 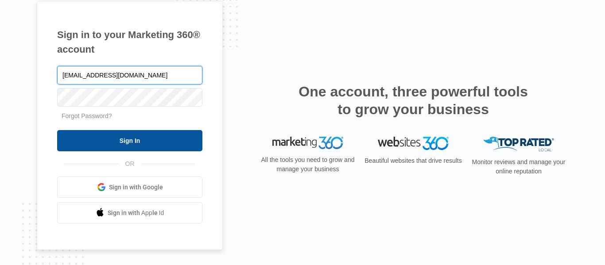 I want to click on img: Websites 360, so click(x=413, y=143).